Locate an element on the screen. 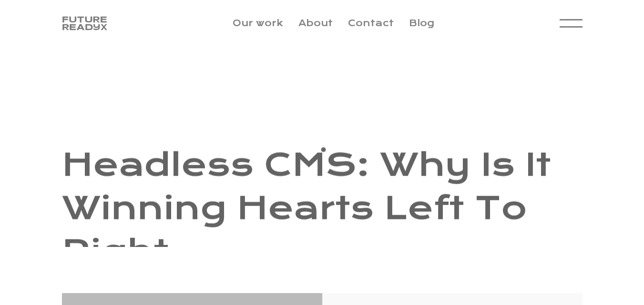  div: menu is located at coordinates (571, 23).